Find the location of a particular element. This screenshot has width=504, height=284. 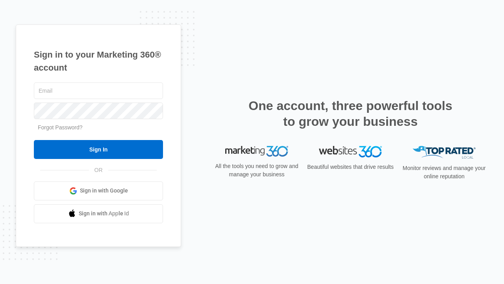

img: Top Rated Local is located at coordinates (444, 152).